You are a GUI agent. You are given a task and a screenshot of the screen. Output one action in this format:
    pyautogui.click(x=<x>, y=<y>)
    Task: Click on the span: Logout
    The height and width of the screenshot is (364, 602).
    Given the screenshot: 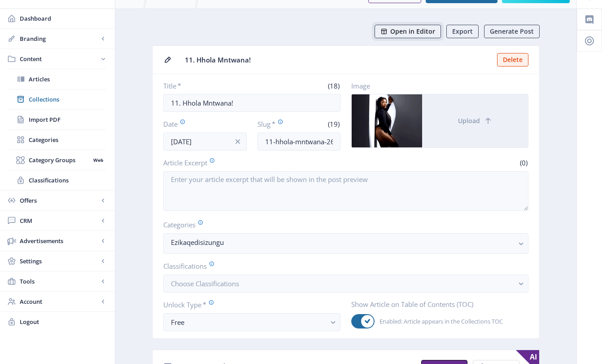 What is the action you would take?
    pyautogui.click(x=63, y=321)
    